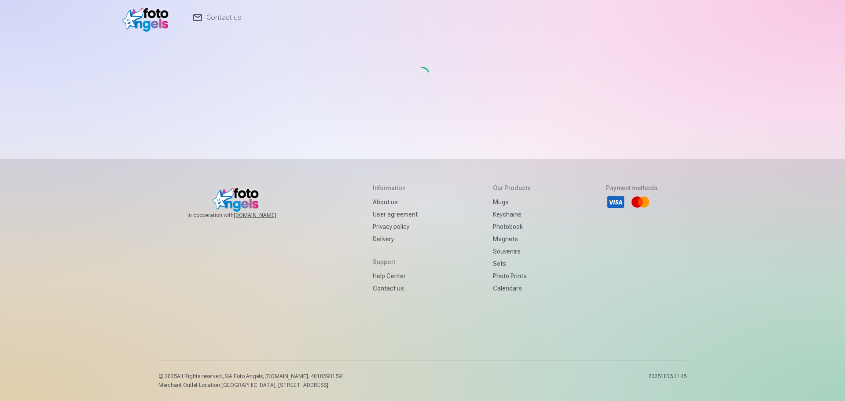  What do you see at coordinates (243, 215) in the screenshot?
I see `span: In cooperation with` at bounding box center [243, 215].